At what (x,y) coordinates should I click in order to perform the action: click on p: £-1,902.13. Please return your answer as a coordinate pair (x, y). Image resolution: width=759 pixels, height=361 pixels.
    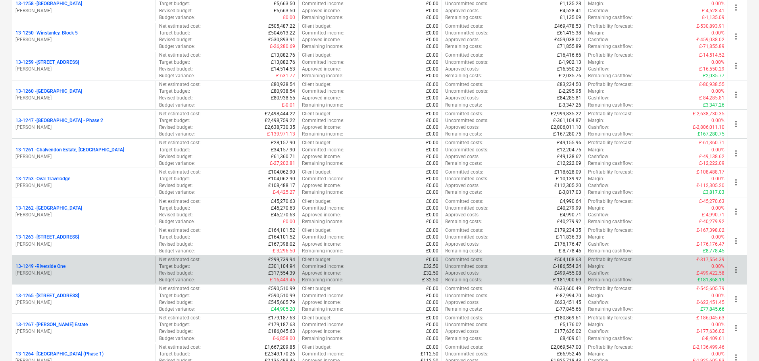
    Looking at the image, I should click on (570, 62).